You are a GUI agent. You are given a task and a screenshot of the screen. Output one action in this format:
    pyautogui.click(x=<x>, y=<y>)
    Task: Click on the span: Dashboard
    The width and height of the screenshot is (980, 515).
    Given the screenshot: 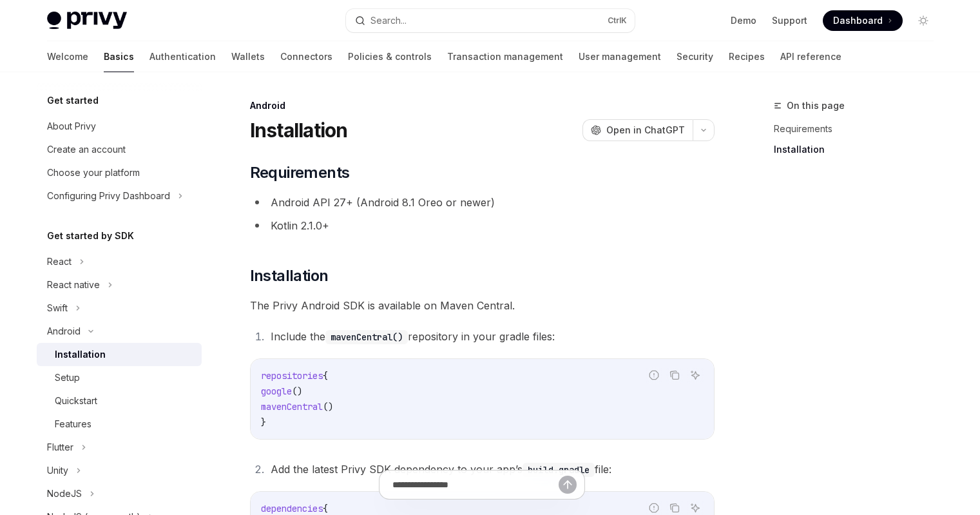 What is the action you would take?
    pyautogui.click(x=858, y=21)
    